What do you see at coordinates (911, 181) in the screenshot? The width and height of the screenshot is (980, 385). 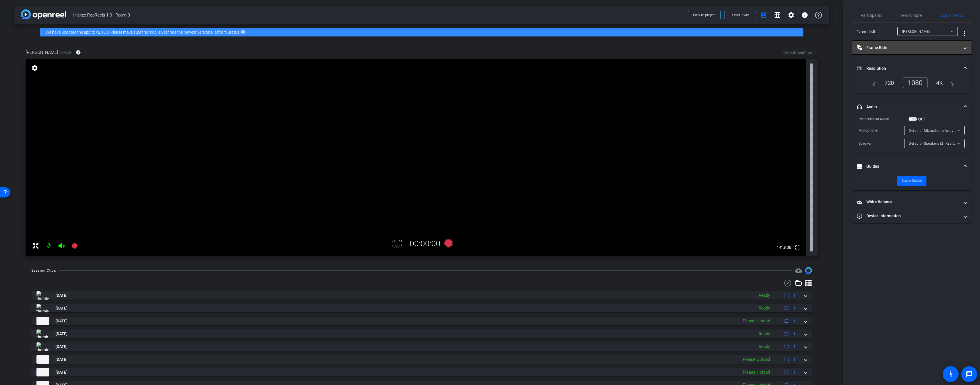 I see `span: Enable Guides` at bounding box center [911, 181].